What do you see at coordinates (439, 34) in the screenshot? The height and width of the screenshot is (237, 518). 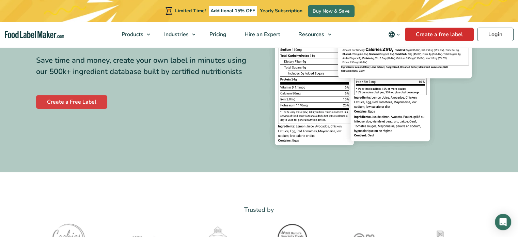 I see `a: Create a free label` at bounding box center [439, 34].